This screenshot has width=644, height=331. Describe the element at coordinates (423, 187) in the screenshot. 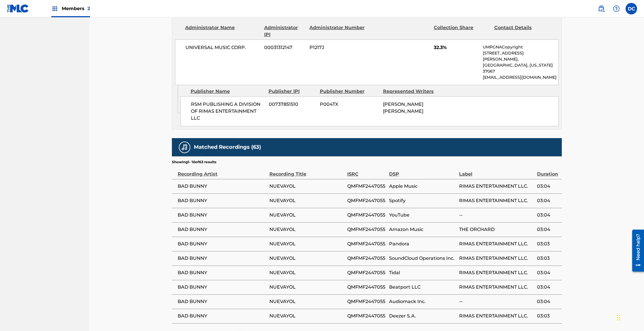

I see `span: Apple Music` at that location.